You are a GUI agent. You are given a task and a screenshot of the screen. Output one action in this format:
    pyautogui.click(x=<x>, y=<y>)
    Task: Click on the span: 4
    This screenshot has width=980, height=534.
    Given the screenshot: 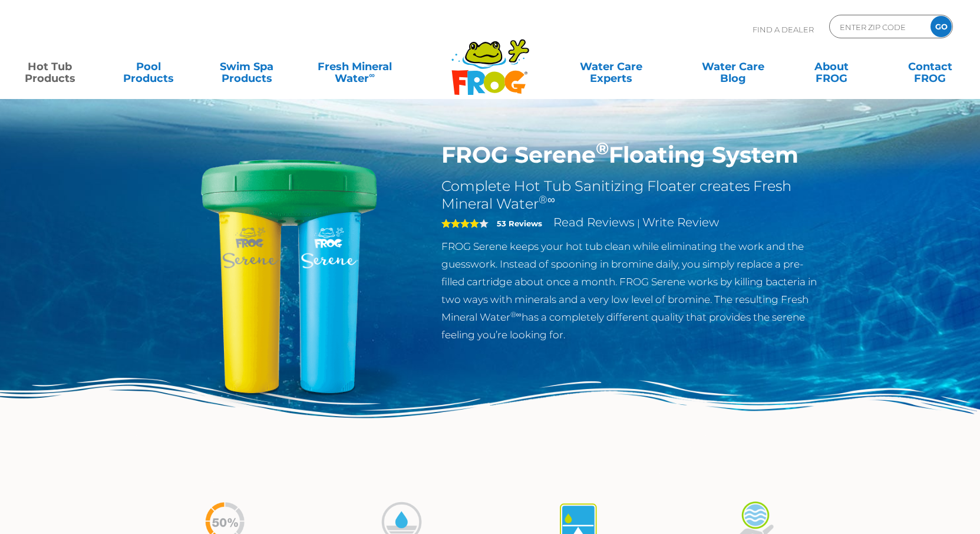 What is the action you would take?
    pyautogui.click(x=460, y=223)
    